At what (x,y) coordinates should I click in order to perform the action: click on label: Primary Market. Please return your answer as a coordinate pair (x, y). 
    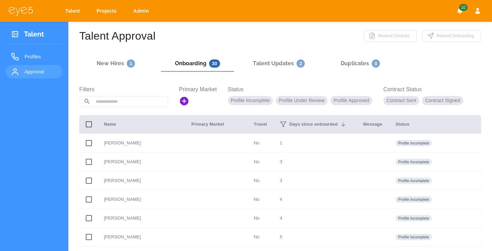
    Looking at the image, I should click on (198, 89).